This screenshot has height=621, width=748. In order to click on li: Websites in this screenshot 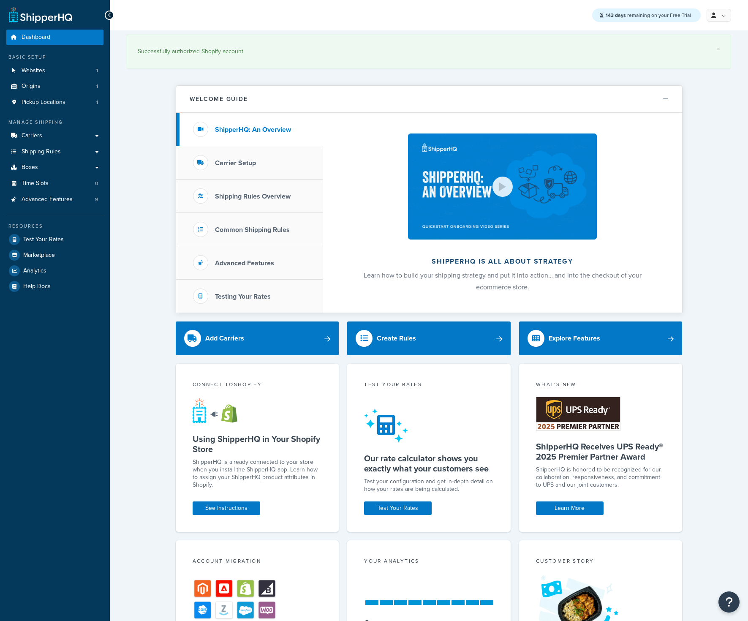, I will do `click(55, 71)`.